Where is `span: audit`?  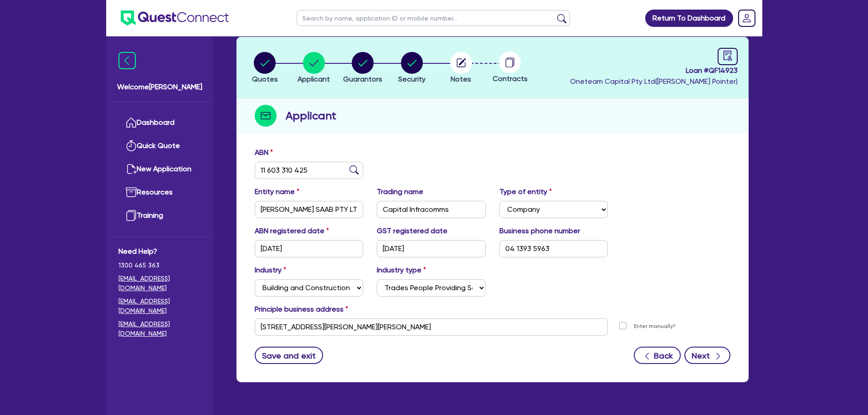
span: audit is located at coordinates (728, 56).